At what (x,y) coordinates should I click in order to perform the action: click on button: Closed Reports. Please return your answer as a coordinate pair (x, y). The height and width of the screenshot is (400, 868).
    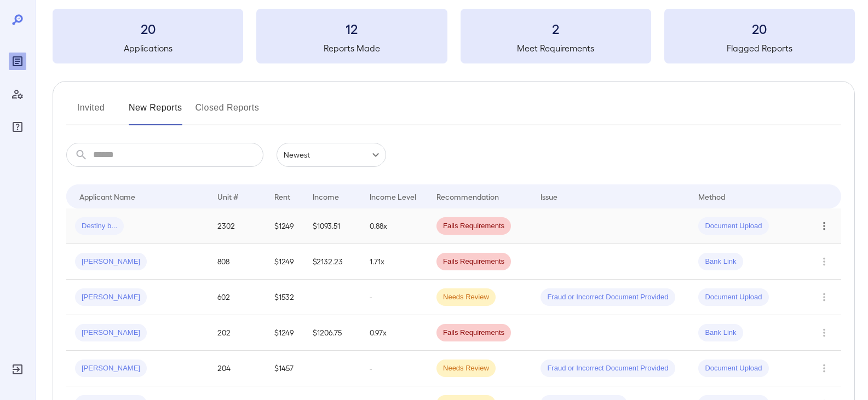
    Looking at the image, I should click on (227, 112).